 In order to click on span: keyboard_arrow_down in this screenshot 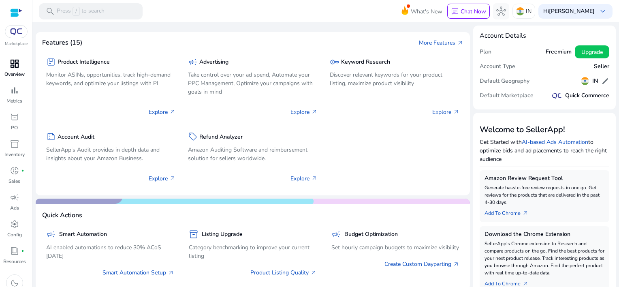, I will do `click(603, 11)`.